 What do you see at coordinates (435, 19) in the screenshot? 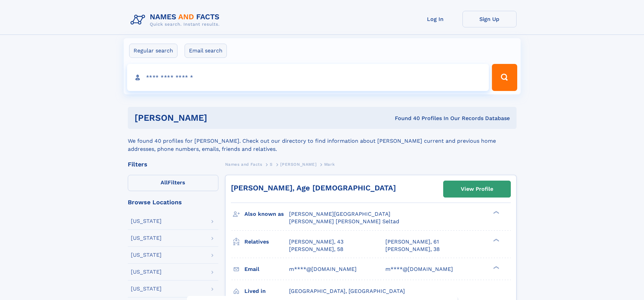
I see `a: Log In` at bounding box center [435, 19].